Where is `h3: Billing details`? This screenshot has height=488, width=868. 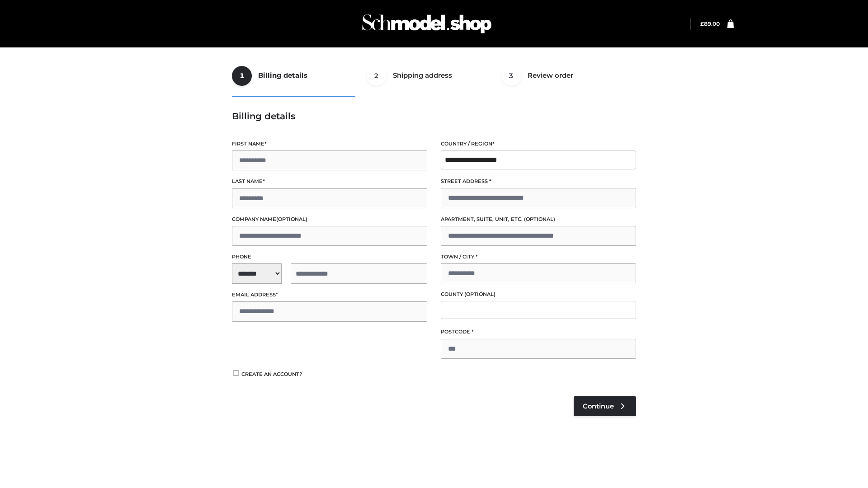
h3: Billing details is located at coordinates (434, 116).